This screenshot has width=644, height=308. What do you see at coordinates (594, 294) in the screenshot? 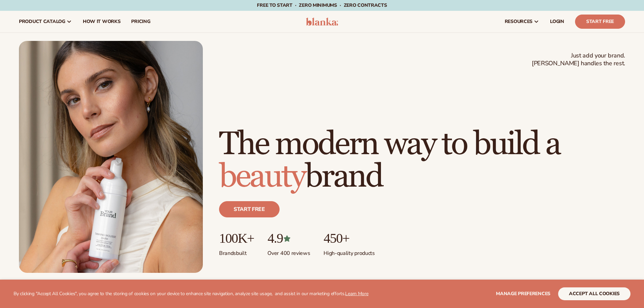
I see `button: accept all cookies` at bounding box center [594, 294].